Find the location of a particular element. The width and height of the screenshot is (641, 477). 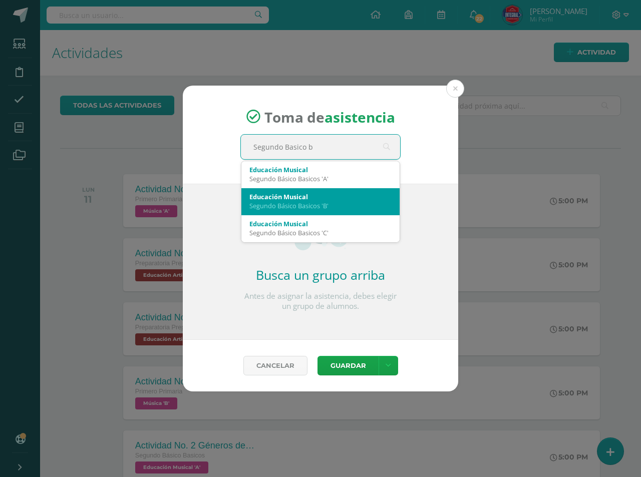

a: Cancelar is located at coordinates (275, 366).